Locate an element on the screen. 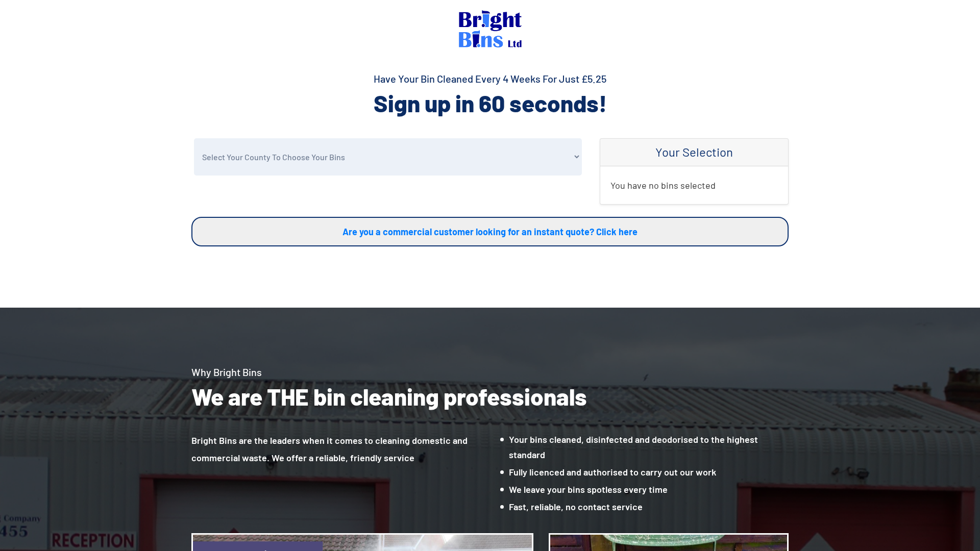  li: Your bins cleaned, disinfected and deodorised to the highest standard is located at coordinates (644, 447).